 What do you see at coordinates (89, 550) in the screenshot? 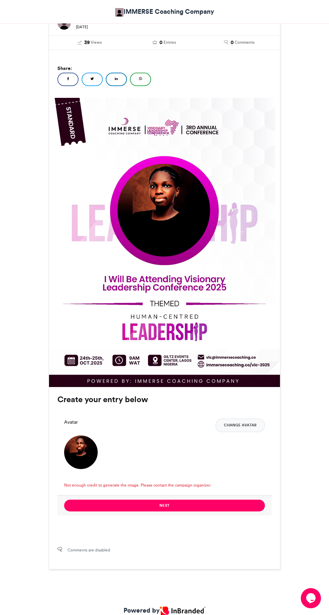
I see `span: Comments are disabled` at bounding box center [89, 550].